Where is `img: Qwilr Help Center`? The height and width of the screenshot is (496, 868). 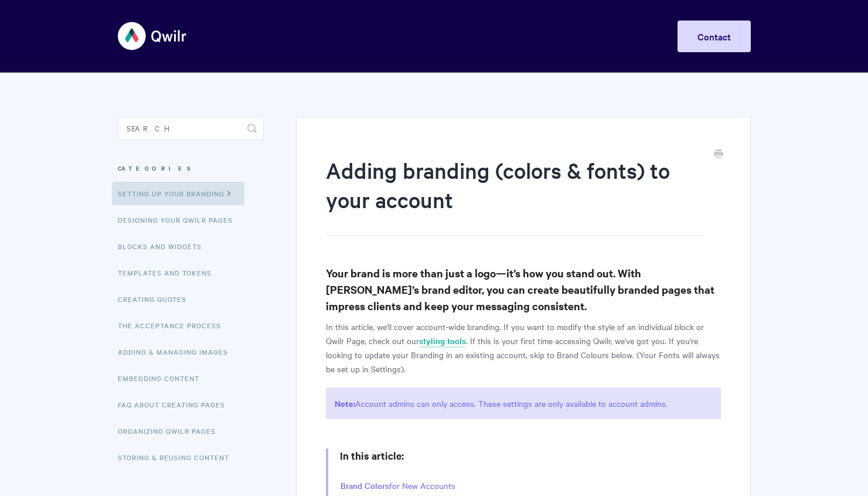
img: Qwilr Help Center is located at coordinates (152, 35).